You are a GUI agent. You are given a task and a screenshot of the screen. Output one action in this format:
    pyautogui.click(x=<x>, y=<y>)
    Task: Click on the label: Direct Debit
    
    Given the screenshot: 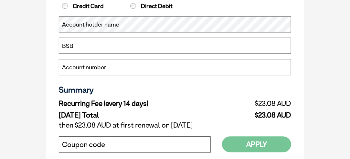 What is the action you would take?
    pyautogui.click(x=162, y=6)
    